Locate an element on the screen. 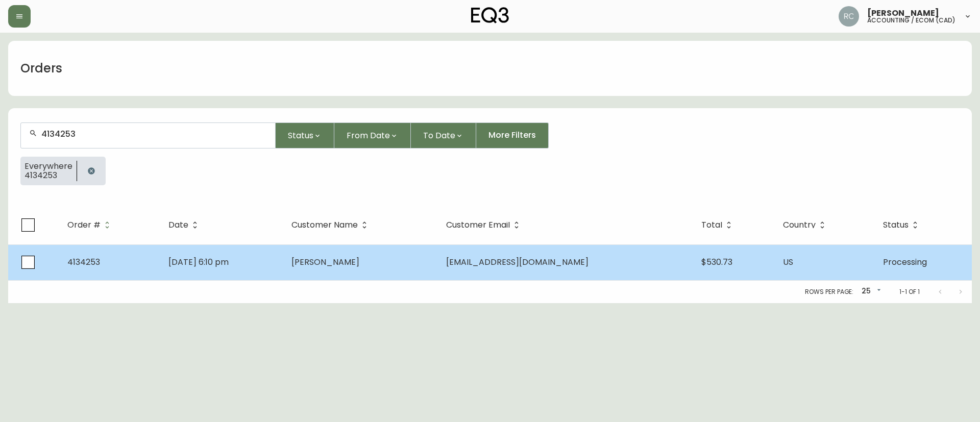  span: To Date is located at coordinates (439, 135).